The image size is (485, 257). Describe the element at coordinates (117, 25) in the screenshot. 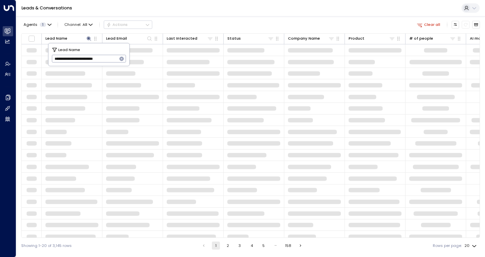

I see `div: Actions` at that location.